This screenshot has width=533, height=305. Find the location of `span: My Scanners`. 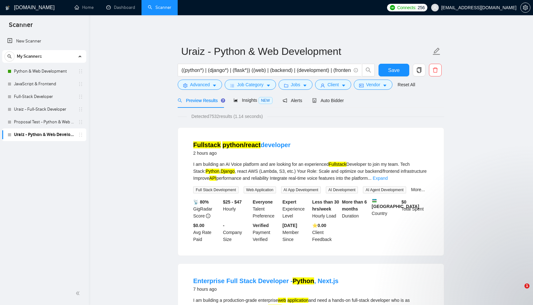

span: My Scanners is located at coordinates (29, 57).